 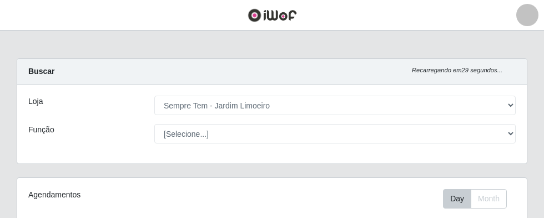 I want to click on strong: Buscar, so click(x=41, y=71).